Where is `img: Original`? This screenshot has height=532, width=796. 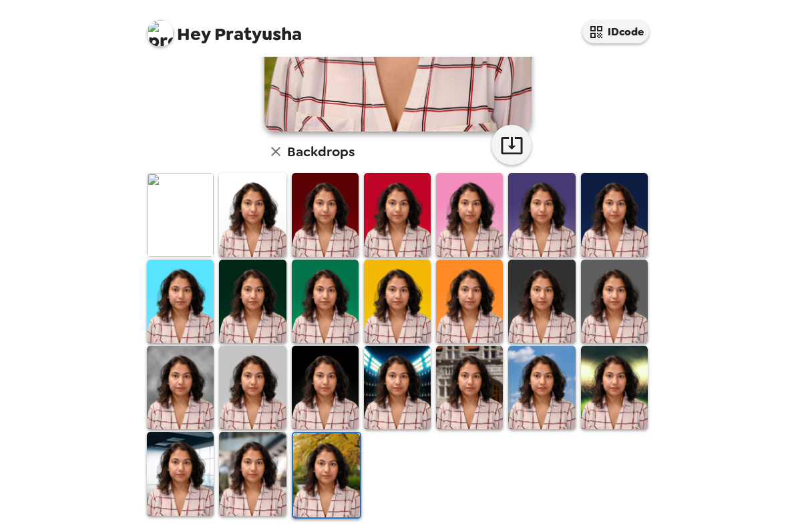 img: Original is located at coordinates (180, 215).